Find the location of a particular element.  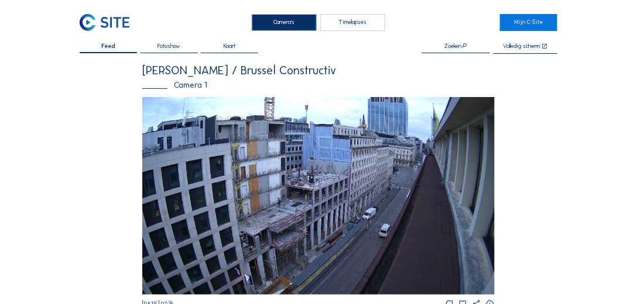

img: C-SITE Logo is located at coordinates (104, 22).